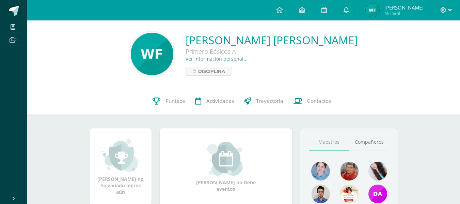  What do you see at coordinates (175, 101) in the screenshot?
I see `span: Punteos` at bounding box center [175, 101].